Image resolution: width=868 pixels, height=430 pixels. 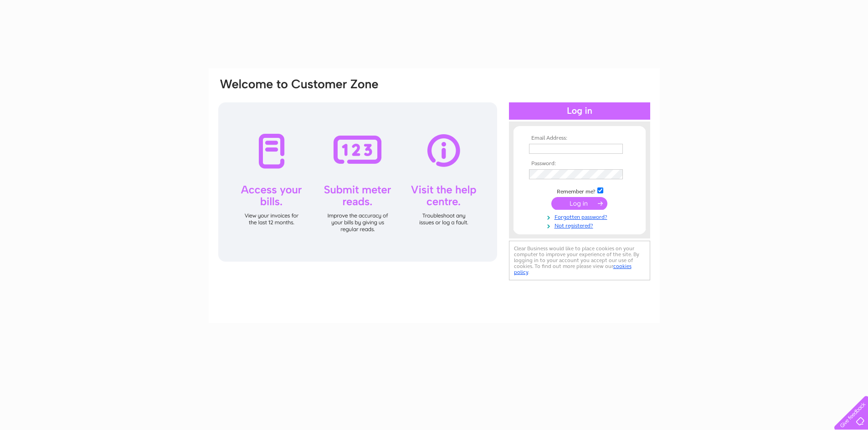 I want to click on th: Password:, so click(x=580, y=164).